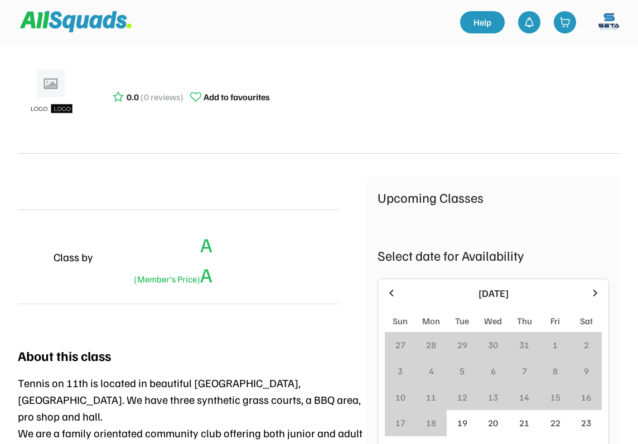  Describe the element at coordinates (236, 97) in the screenshot. I see `div: Add to favourites` at that location.